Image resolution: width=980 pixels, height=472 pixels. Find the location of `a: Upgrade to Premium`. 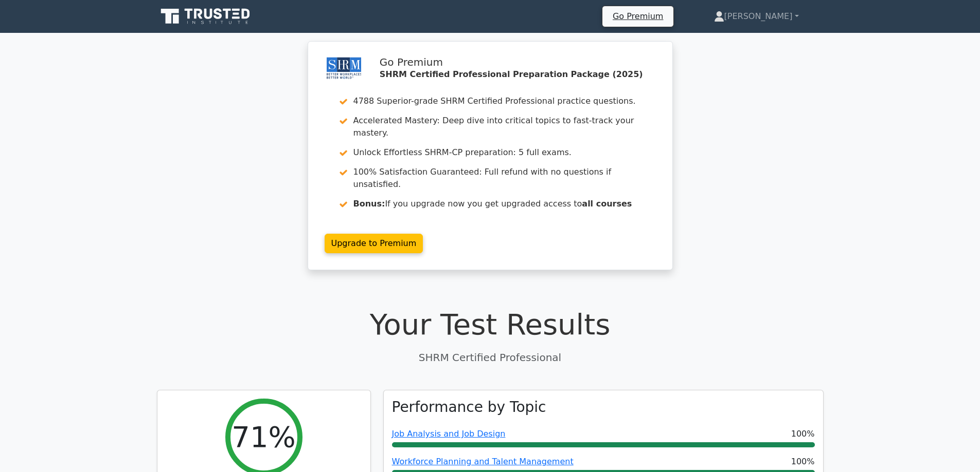

a: Upgrade to Premium is located at coordinates (374, 244).